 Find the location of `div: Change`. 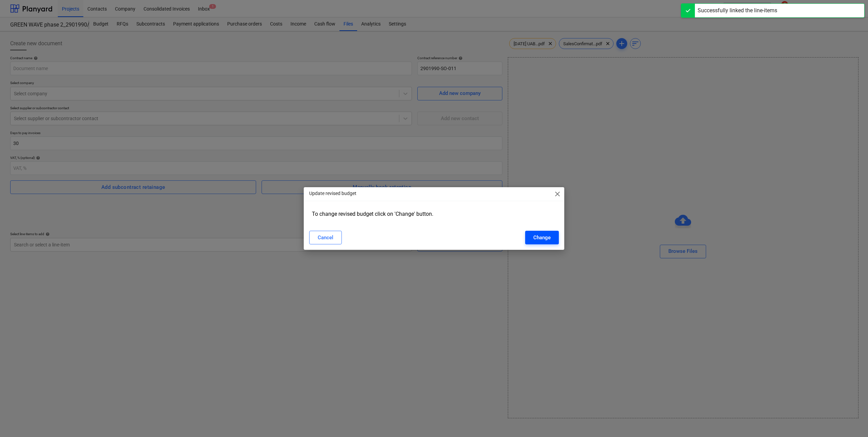

div: Change is located at coordinates (542, 238).